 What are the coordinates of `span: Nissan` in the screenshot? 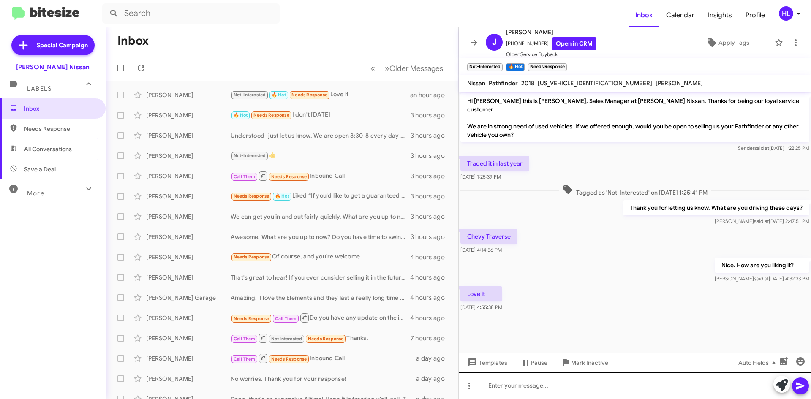 It's located at (476, 83).